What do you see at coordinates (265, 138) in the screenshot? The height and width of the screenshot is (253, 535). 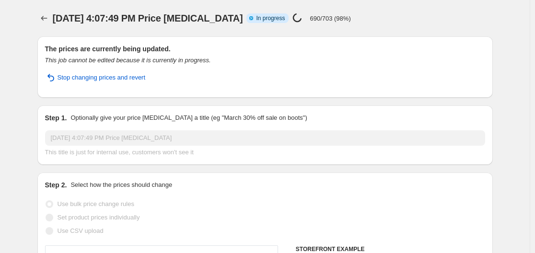 I see `input: 30% off holiday sale` at bounding box center [265, 138].